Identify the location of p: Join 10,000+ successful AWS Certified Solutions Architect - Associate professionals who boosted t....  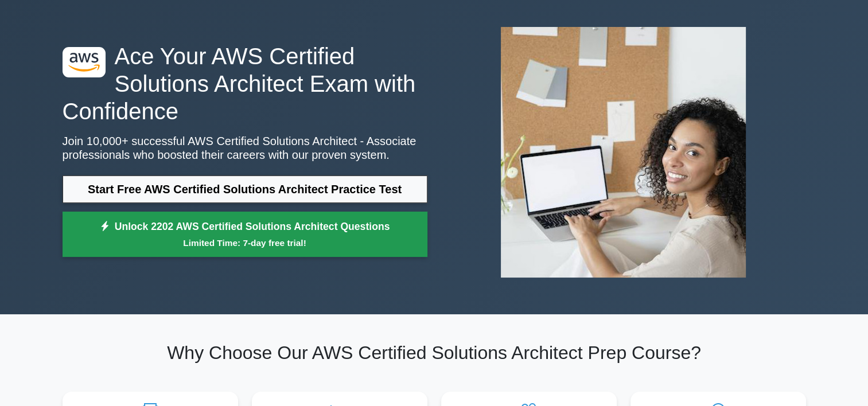
(245, 148).